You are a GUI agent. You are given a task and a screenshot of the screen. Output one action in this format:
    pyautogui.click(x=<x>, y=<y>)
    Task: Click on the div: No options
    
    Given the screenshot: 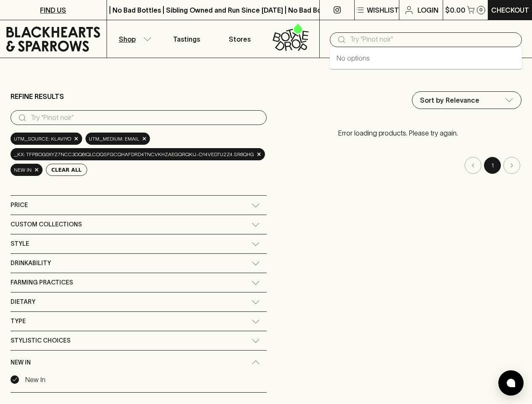 What is the action you would take?
    pyautogui.click(x=426, y=58)
    